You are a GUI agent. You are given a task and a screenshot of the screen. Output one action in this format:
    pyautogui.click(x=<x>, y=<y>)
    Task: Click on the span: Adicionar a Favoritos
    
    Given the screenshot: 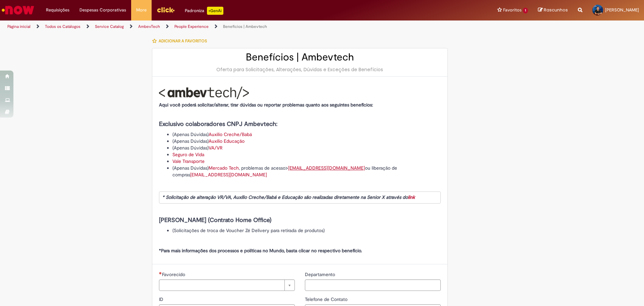 What is the action you would take?
    pyautogui.click(x=183, y=41)
    